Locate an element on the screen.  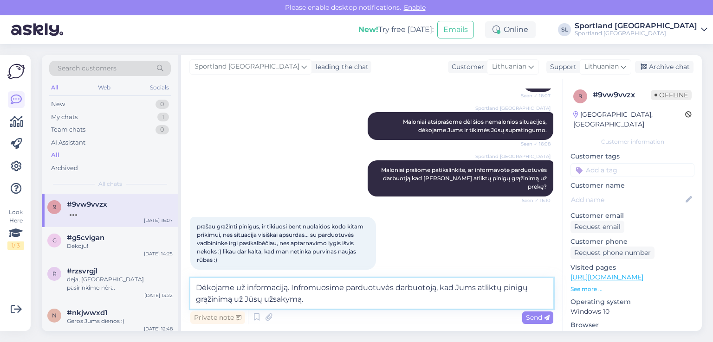
div: Support is located at coordinates (561, 67).